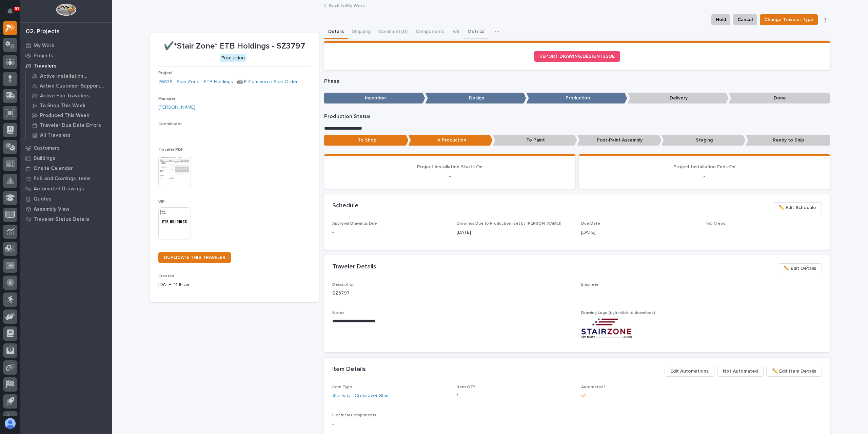 The width and height of the screenshot is (868, 434). I want to click on span: Item Type, so click(342, 387).